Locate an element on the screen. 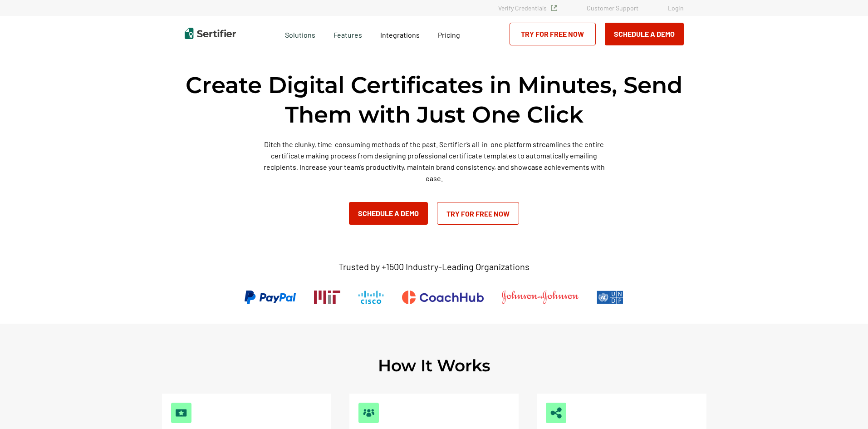  img: CoachHub is located at coordinates (443, 297).